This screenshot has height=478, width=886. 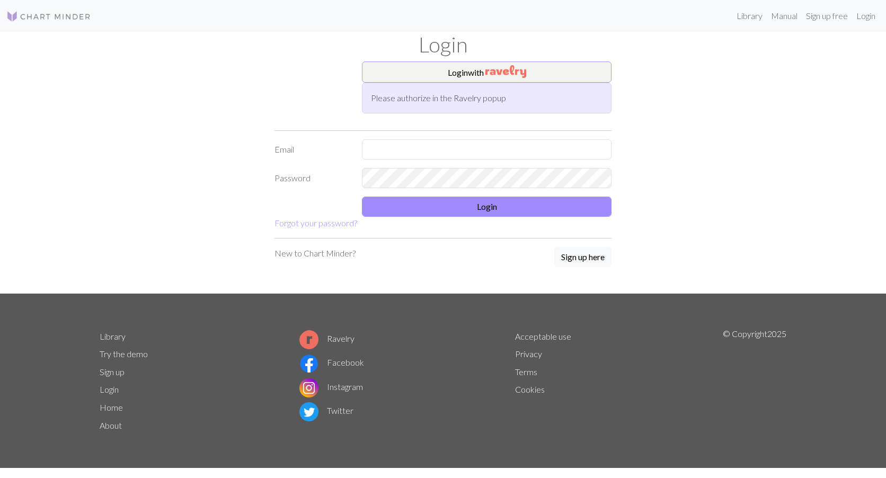 I want to click on a: Sign up here, so click(x=583, y=258).